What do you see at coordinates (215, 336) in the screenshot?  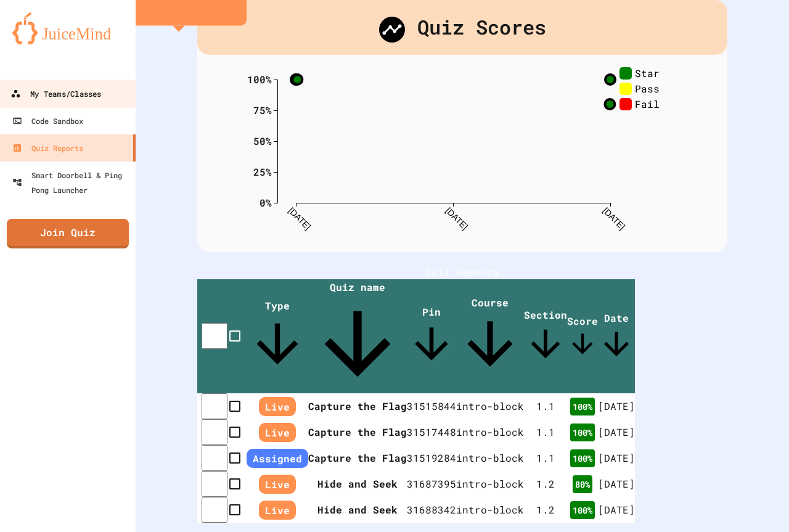 I see `input: select all desserts` at bounding box center [215, 336].